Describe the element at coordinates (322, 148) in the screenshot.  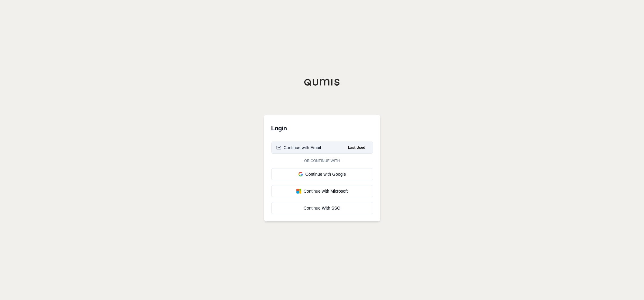
I see `button: Continue with EmailLast Used` at that location.